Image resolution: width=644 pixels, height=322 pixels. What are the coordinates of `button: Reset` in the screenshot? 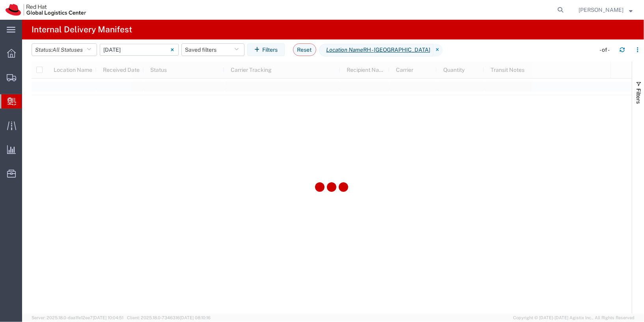 It's located at (304, 50).